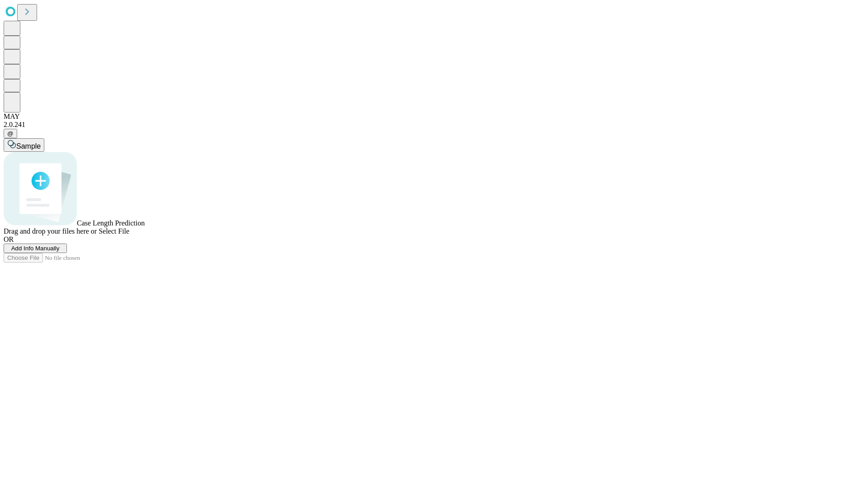 Image resolution: width=868 pixels, height=488 pixels. What do you see at coordinates (9, 239) in the screenshot?
I see `span: OR` at bounding box center [9, 239].